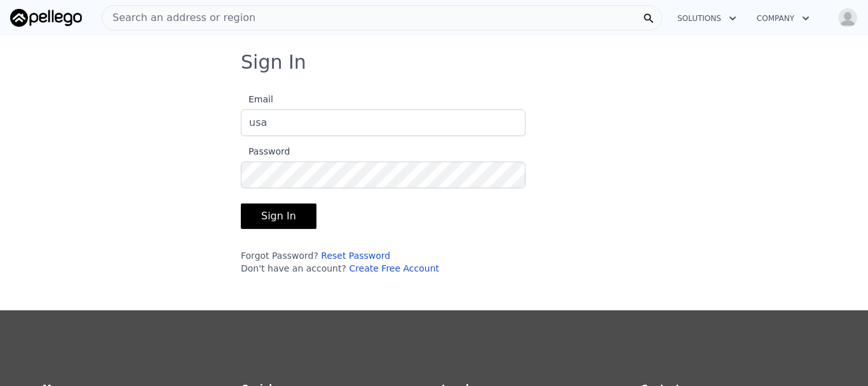  I want to click on input: Email, so click(383, 123).